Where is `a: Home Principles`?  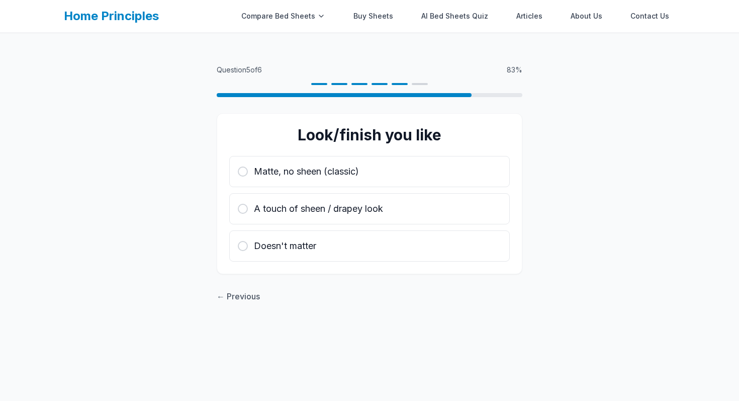
a: Home Principles is located at coordinates (111, 16).